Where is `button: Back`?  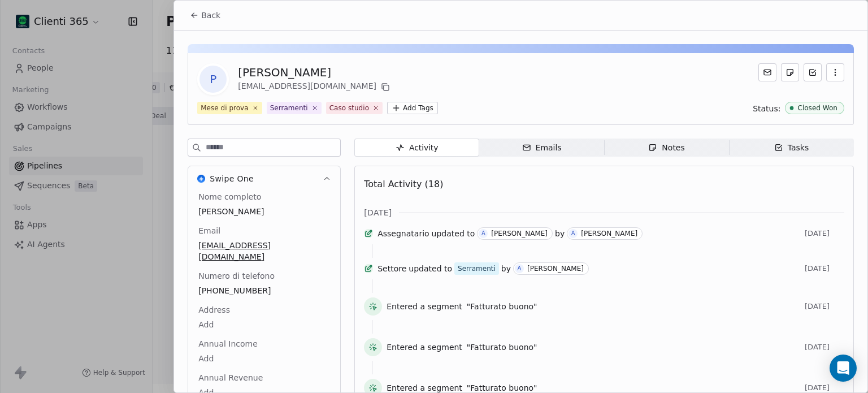
button: Back is located at coordinates (206, 15).